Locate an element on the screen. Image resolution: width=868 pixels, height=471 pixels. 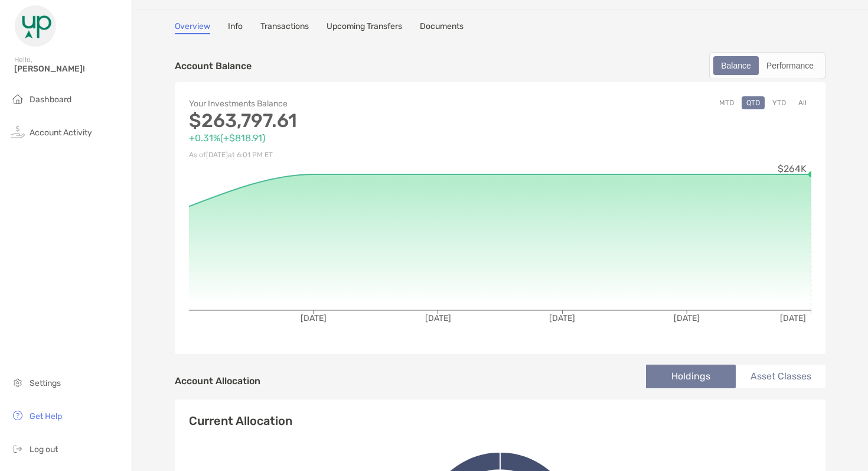
a: Documents is located at coordinates (442, 28).